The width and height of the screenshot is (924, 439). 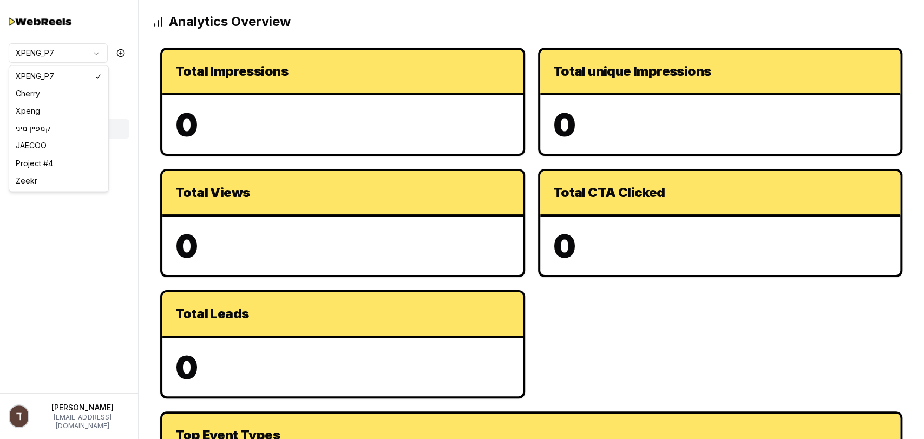 What do you see at coordinates (27, 180) in the screenshot?
I see `span: Zeekr` at bounding box center [27, 180].